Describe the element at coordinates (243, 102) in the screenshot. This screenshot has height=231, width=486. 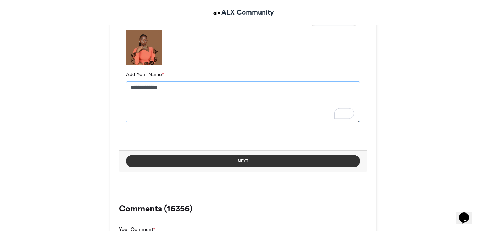
I see `textarea: To enrich screen reader interactions, please activate Accessibility in Grammarly extension settings` at that location.